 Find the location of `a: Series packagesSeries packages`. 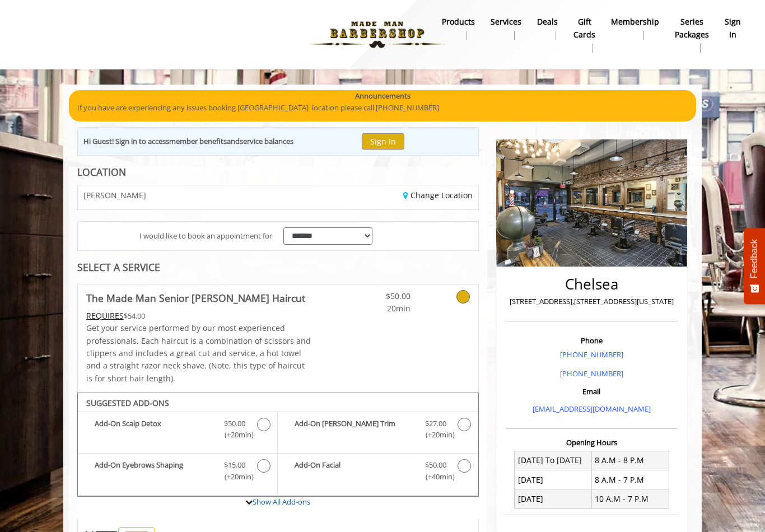

a: Series packagesSeries packages is located at coordinates (691, 34).